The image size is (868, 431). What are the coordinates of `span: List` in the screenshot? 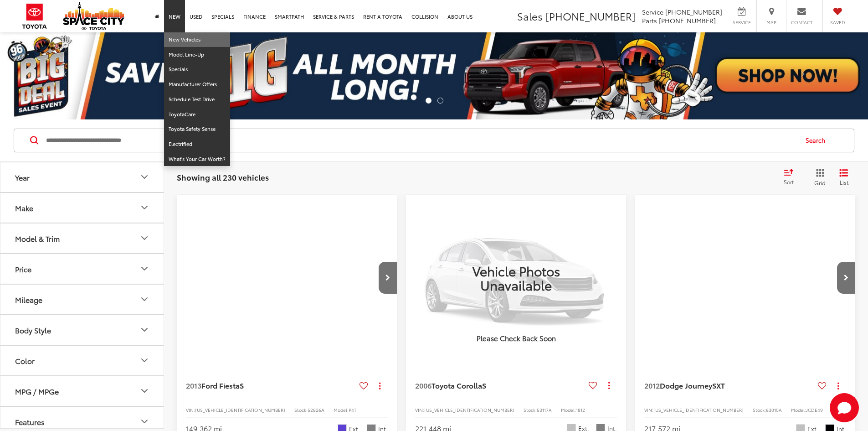 It's located at (844, 182).